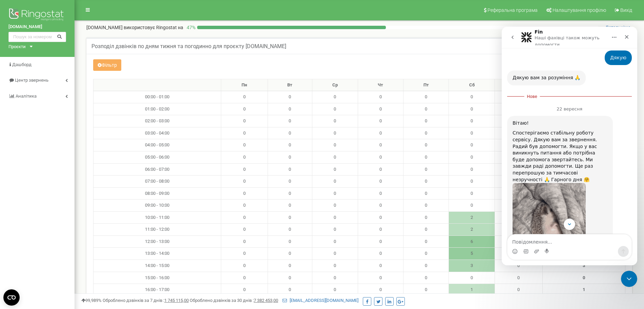 The image size is (644, 309). I want to click on span: Вихід, so click(626, 10).